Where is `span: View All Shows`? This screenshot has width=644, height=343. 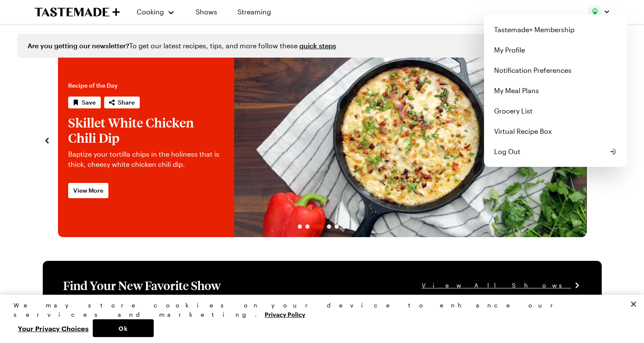 span: View All Shows is located at coordinates (496, 285).